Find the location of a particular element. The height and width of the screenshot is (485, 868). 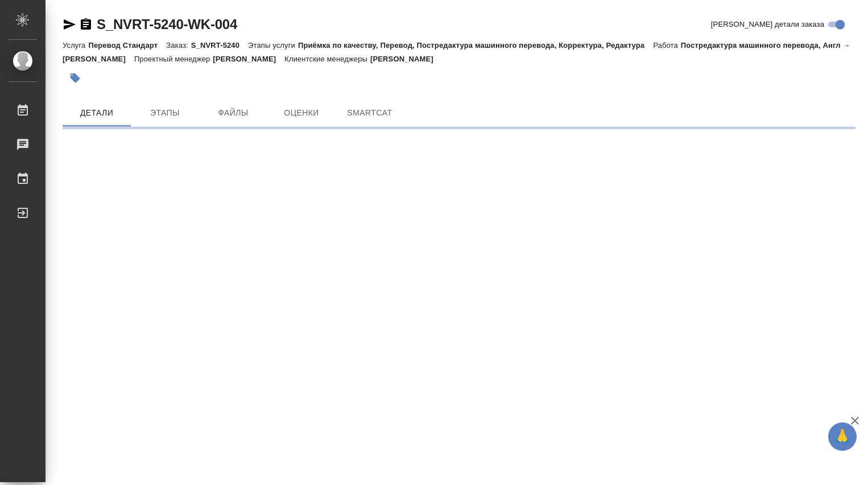

span: SmartCat is located at coordinates (370, 112).